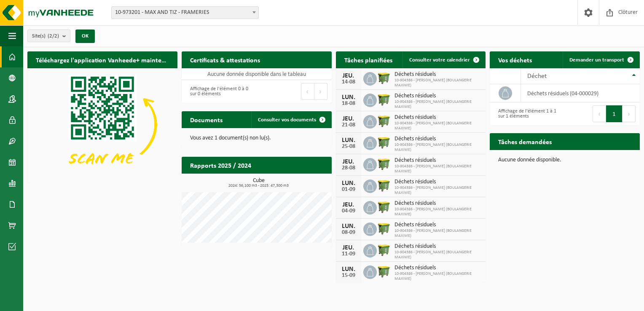  Describe the element at coordinates (49, 36) in the screenshot. I see `button: Site(s)(2/2)` at that location.